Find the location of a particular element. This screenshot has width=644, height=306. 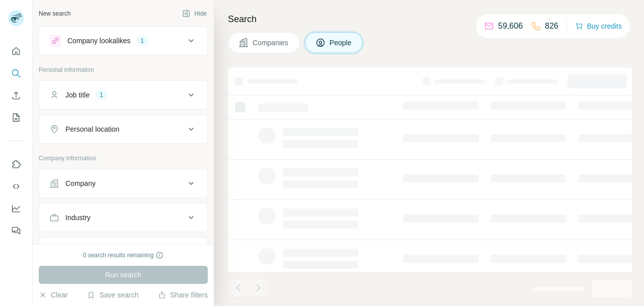

button: Feedback is located at coordinates (16, 231).